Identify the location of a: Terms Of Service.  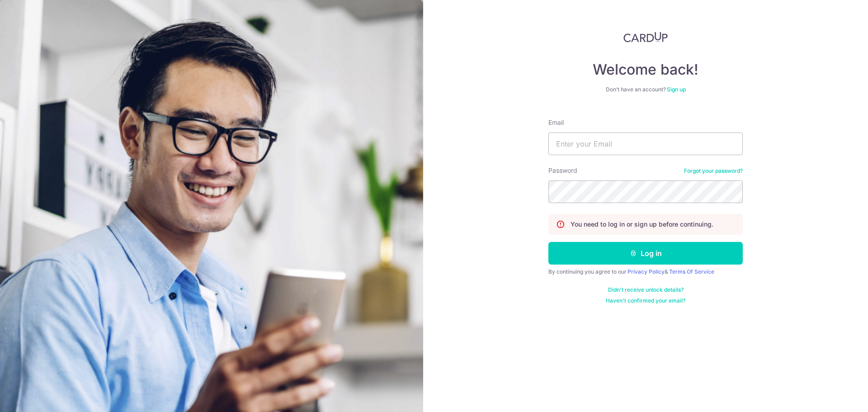
(692, 271).